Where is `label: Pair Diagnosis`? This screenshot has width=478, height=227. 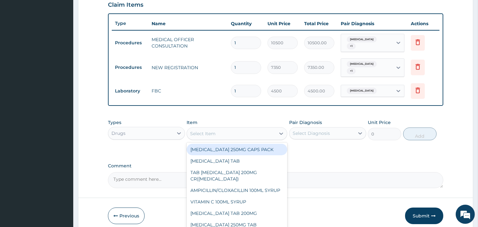 label: Pair Diagnosis is located at coordinates (306, 122).